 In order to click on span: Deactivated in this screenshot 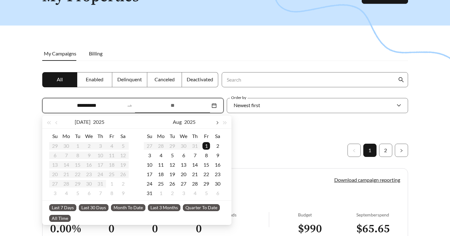, I will do `click(200, 79)`.